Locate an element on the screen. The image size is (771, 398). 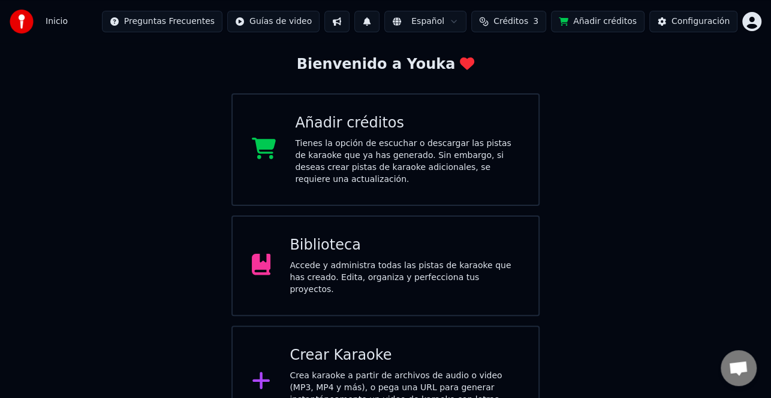
button: Añadir créditos is located at coordinates (597, 22).